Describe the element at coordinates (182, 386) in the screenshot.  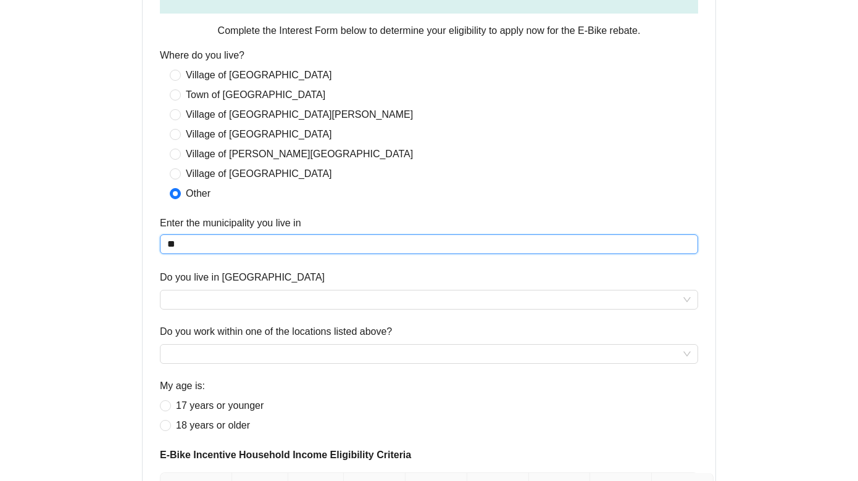
I see `label: My age is:` at that location.